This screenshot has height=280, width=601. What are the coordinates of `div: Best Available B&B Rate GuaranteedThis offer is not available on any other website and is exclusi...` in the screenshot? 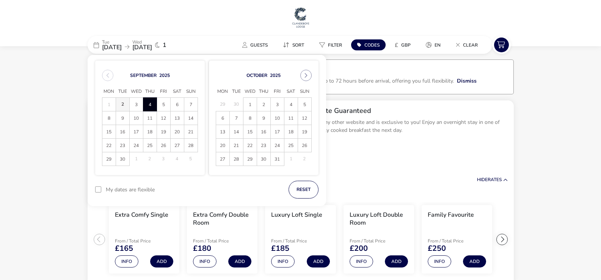 It's located at (380, 127).